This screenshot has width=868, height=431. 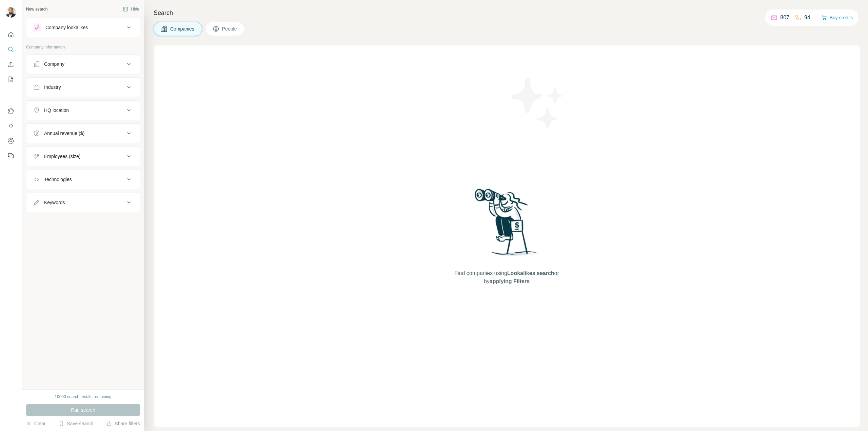 What do you see at coordinates (83, 87) in the screenshot?
I see `button: Industry` at bounding box center [83, 87].